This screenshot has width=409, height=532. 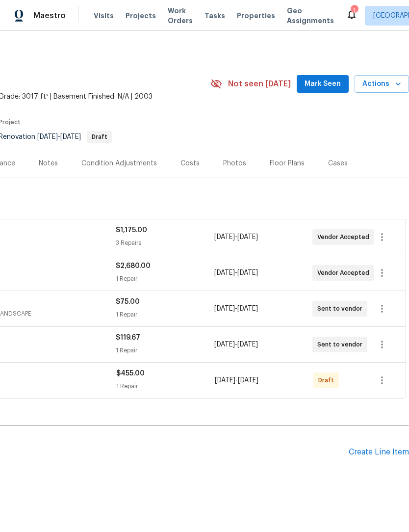 What do you see at coordinates (50, 16) in the screenshot?
I see `span: Maestro` at bounding box center [50, 16].